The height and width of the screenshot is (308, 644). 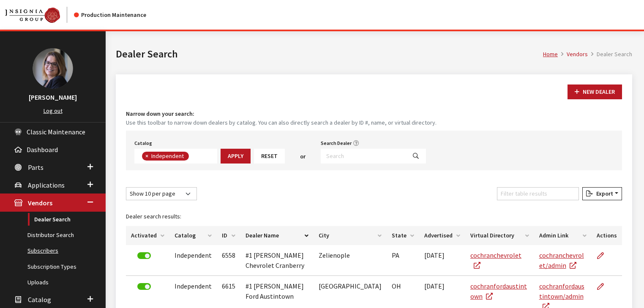 What do you see at coordinates (374, 122) in the screenshot?
I see `small: Use this toolbar to narrow down dealers by catalog. You can also directly search a dealer by ID #...` at bounding box center [374, 122].